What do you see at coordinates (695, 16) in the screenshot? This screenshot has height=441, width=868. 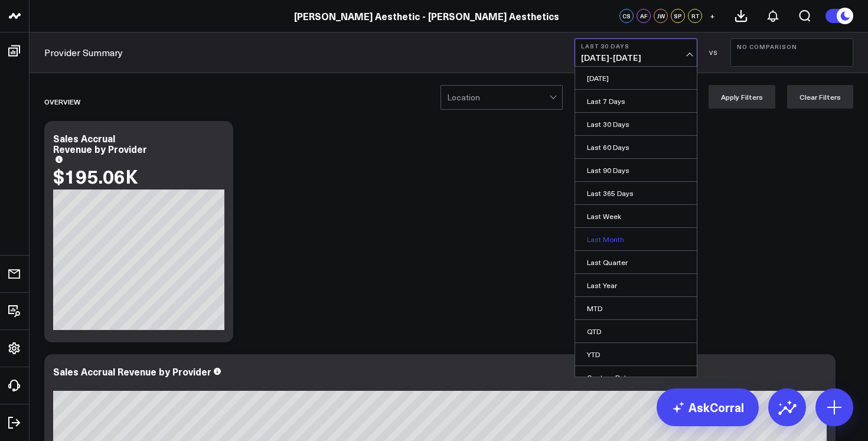 I see `div: RT` at bounding box center [695, 16].